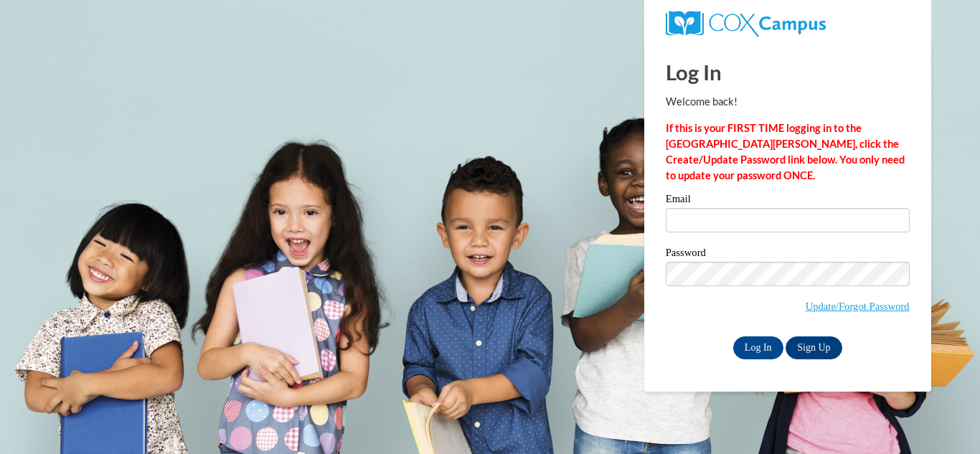 The image size is (980, 454). I want to click on label: Password, so click(787, 254).